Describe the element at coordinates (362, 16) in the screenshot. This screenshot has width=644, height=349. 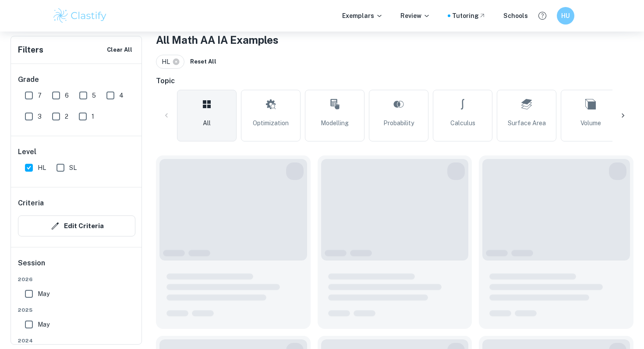
I see `p: Exemplars` at that location.